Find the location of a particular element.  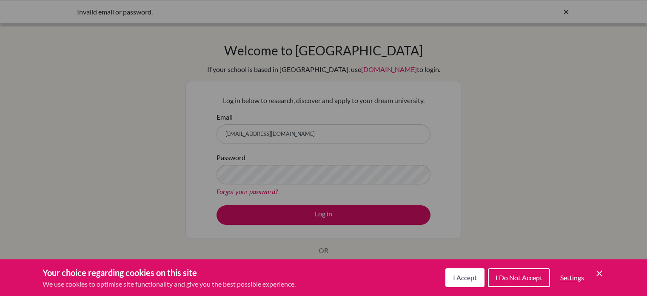

span: I Do Not Accept is located at coordinates (519, 277).